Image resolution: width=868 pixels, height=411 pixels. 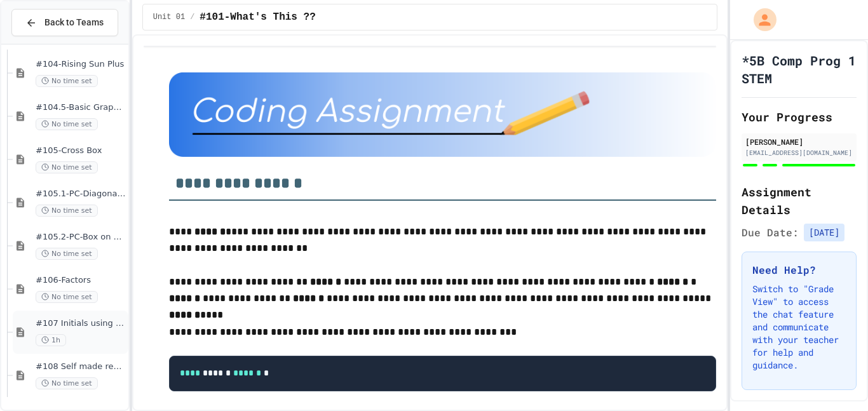 What do you see at coordinates (65, 22) in the screenshot?
I see `button: Back to Teams` at bounding box center [65, 22].